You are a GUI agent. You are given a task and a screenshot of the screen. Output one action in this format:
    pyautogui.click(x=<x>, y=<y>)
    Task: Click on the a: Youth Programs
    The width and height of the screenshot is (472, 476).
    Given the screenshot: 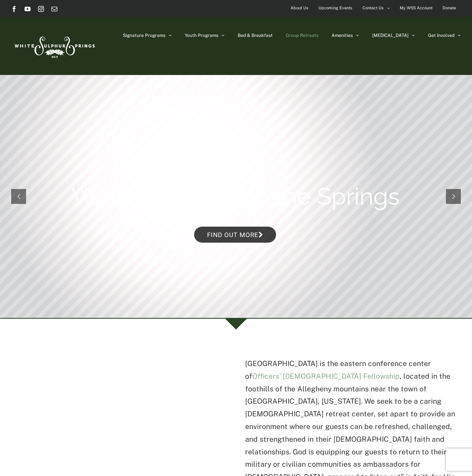 What is the action you would take?
    pyautogui.click(x=205, y=35)
    